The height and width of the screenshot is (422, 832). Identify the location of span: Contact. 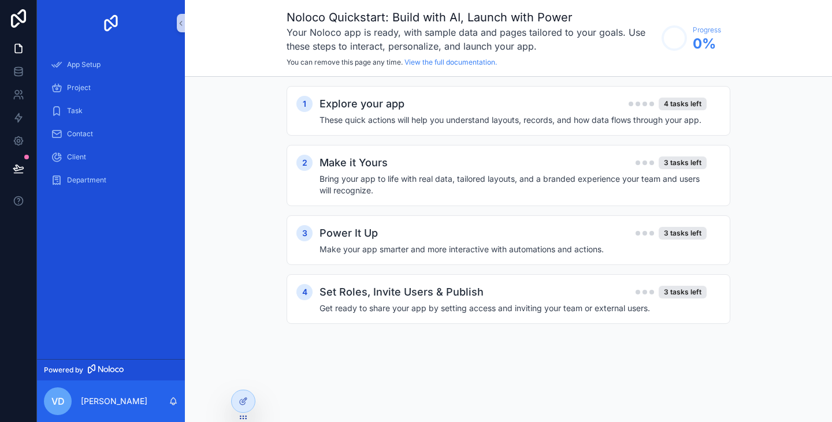
(80, 134).